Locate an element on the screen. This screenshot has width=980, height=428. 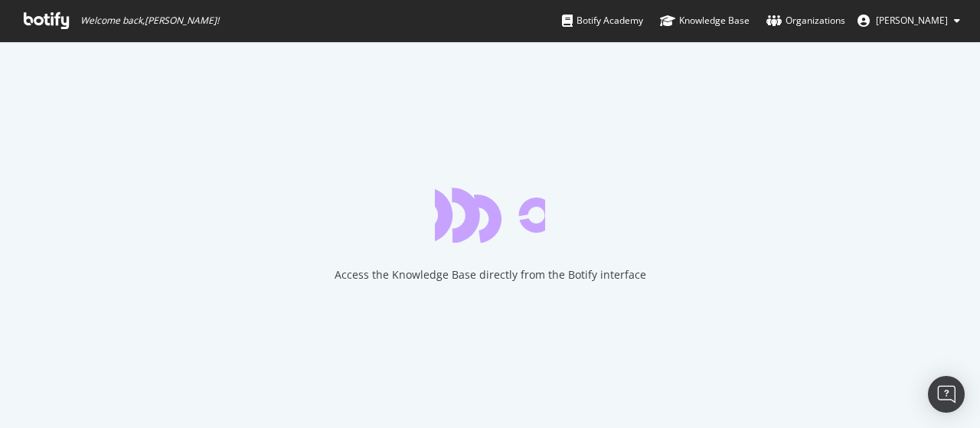
div: Knowledge Base is located at coordinates (704, 21).